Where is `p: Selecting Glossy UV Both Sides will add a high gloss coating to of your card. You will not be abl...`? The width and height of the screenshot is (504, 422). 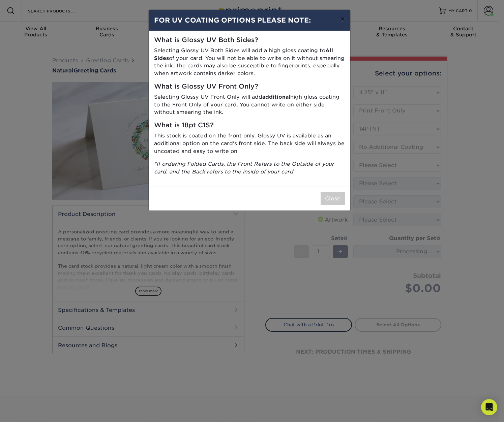 p: Selecting Glossy UV Both Sides will add a high gloss coating to of your card. You will not be abl... is located at coordinates (250, 62).